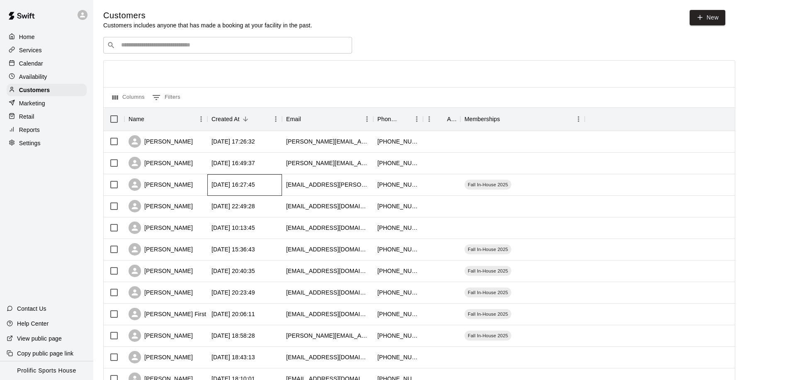  What do you see at coordinates (30, 50) in the screenshot?
I see `p: Services` at bounding box center [30, 50].